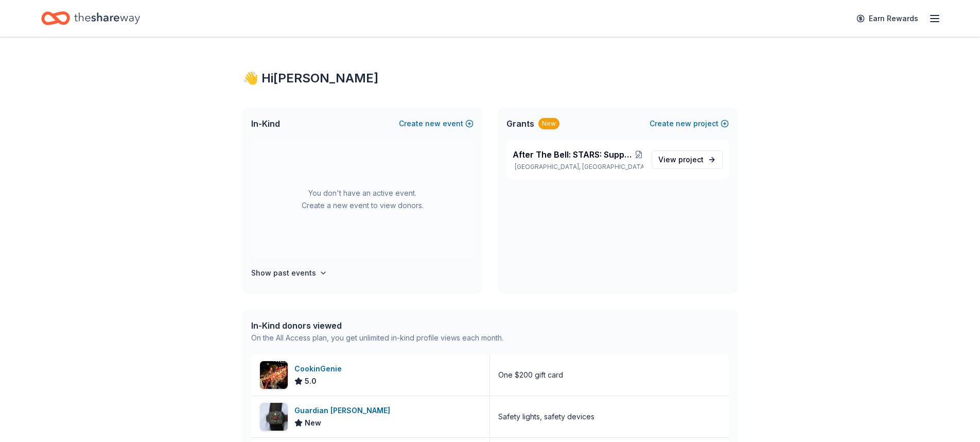 The image size is (980, 442). Describe the element at coordinates (687, 160) in the screenshot. I see `a: View project` at that location.